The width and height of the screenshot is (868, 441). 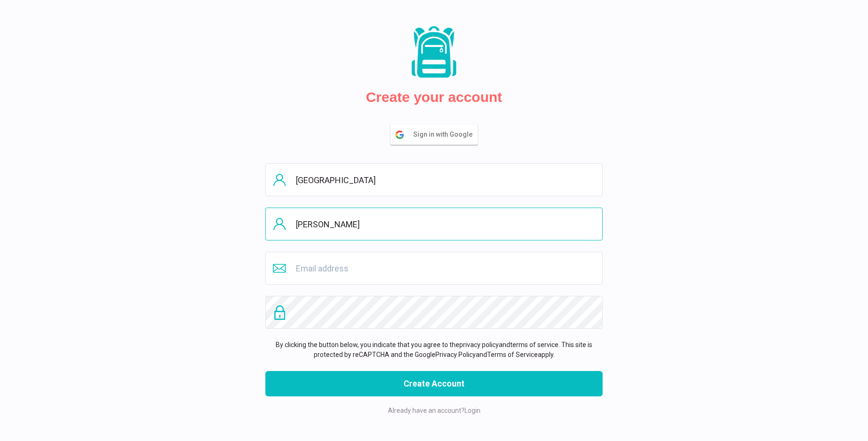 What do you see at coordinates (434, 384) in the screenshot?
I see `button: Create Account` at bounding box center [434, 384].